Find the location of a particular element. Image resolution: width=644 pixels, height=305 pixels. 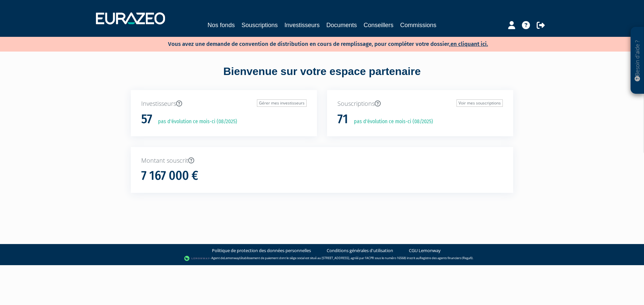

h1: 71 is located at coordinates (343, 119).